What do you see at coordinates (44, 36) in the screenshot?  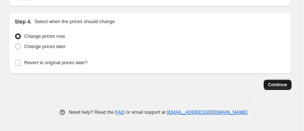 I see `span: Change prices now` at bounding box center [44, 36].